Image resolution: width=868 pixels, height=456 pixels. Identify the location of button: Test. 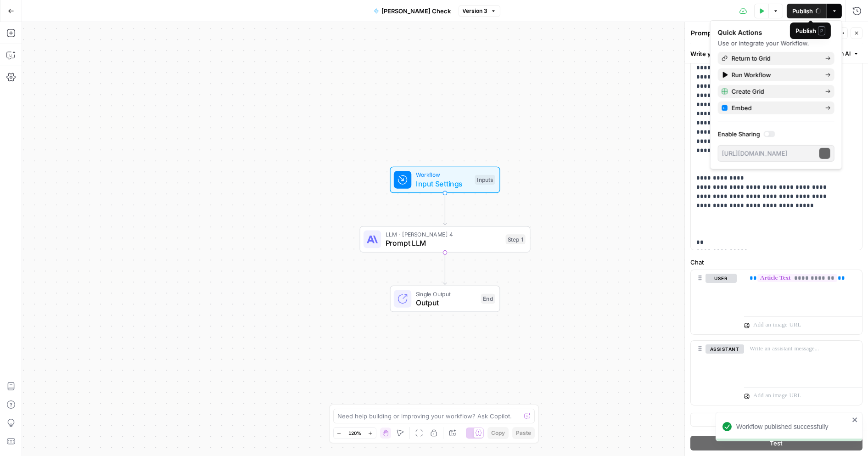
(776, 443).